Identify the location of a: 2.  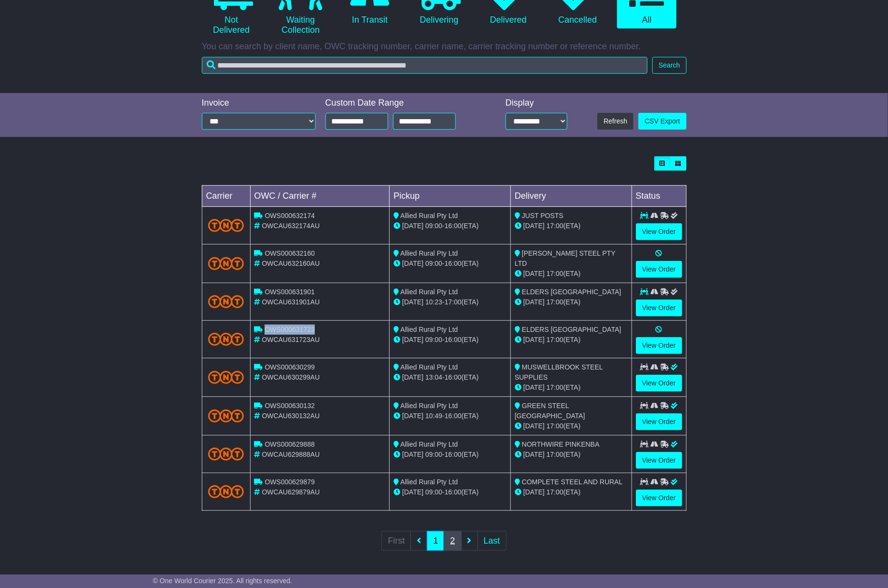
(452, 541).